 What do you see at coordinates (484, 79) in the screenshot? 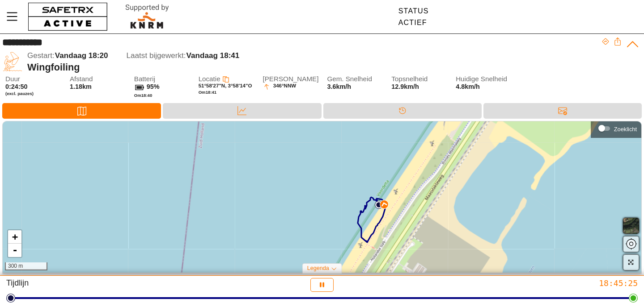
I see `span: Huidige Snelheid` at bounding box center [484, 79].